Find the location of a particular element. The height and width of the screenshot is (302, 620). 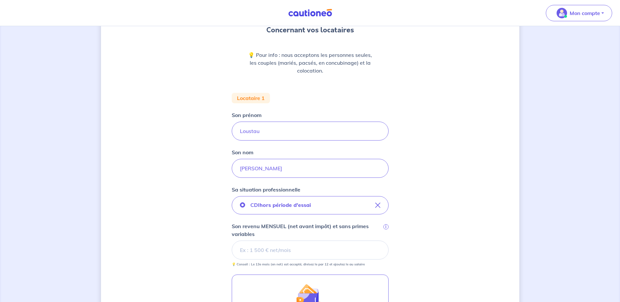

p: Son nom is located at coordinates (242, 152).